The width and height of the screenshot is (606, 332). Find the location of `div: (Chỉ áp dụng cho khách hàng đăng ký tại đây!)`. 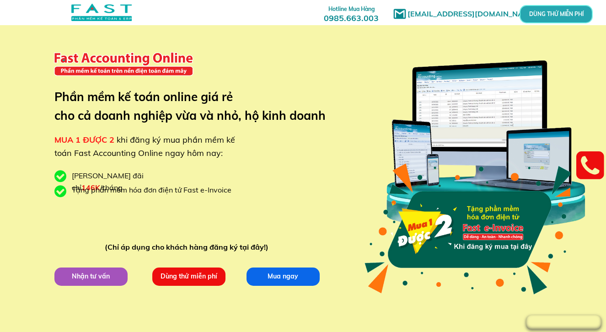

div: (Chỉ áp dụng cho khách hàng đăng ký tại đây!) is located at coordinates (189, 248).